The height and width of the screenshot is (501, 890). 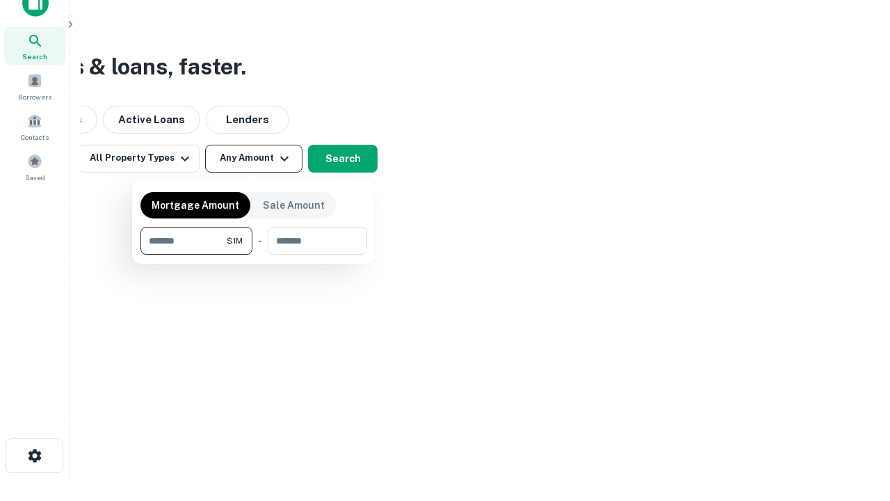 What do you see at coordinates (234, 241) in the screenshot?
I see `span: $1M` at bounding box center [234, 241].